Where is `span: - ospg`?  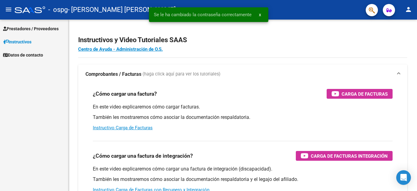 span: - ospg is located at coordinates (58, 10).